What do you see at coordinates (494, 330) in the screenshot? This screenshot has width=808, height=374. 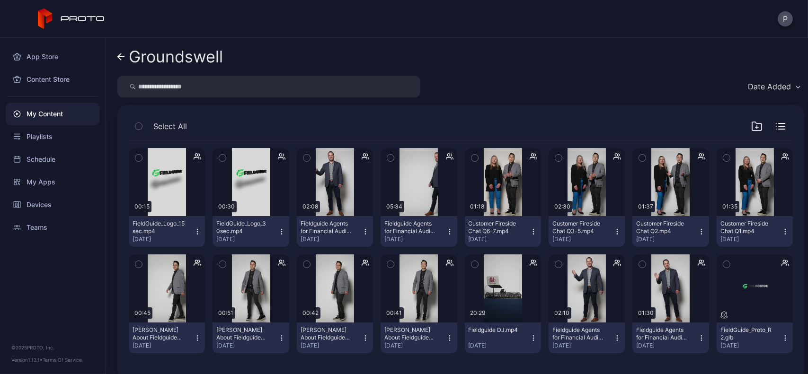 I see `div: Fieldguide DJ.mp4` at bounding box center [494, 330].